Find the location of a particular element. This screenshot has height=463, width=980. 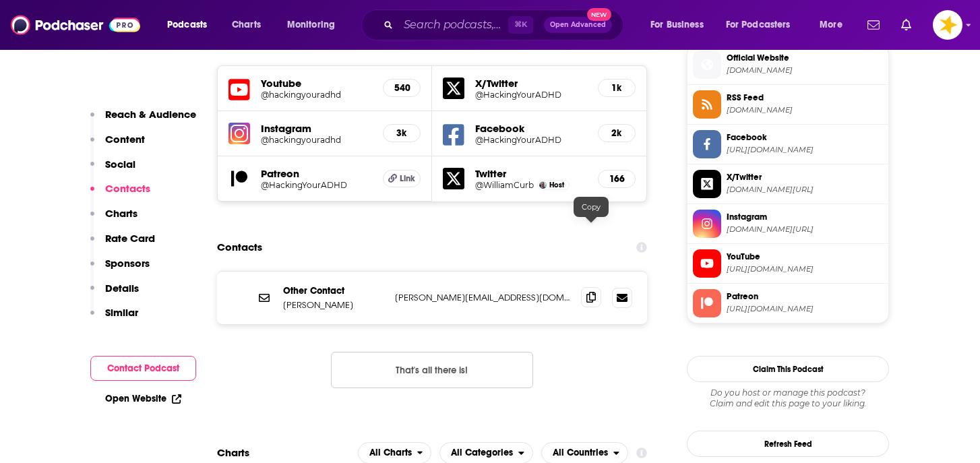

a: Open Website is located at coordinates (142, 398).